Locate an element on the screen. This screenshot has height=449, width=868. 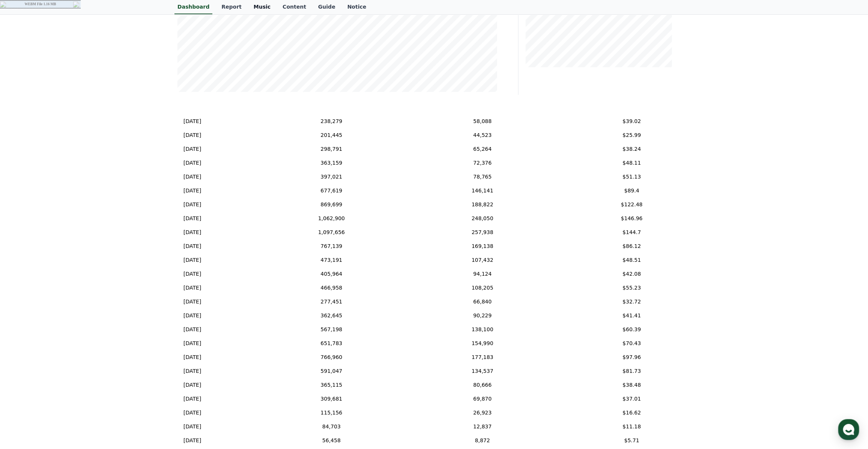
td: 201,445 is located at coordinates (332, 135).